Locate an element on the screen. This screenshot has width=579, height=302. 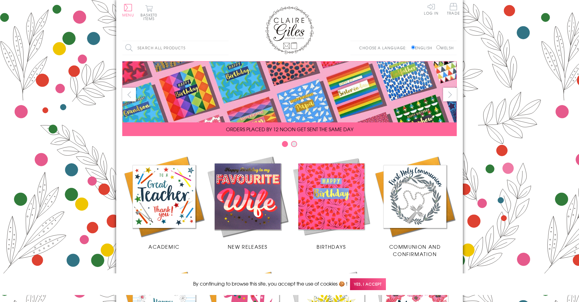
input: Search all products is located at coordinates (176, 48).